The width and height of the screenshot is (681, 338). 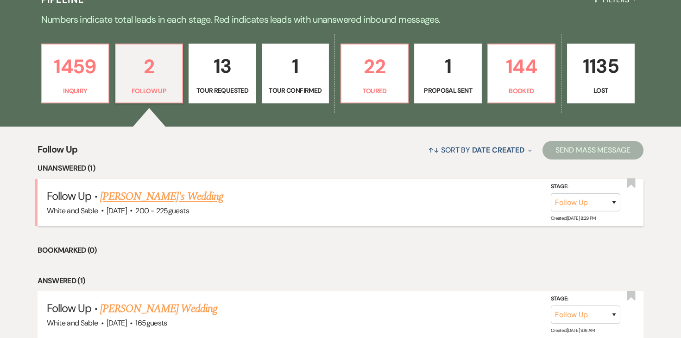 I want to click on p: 144, so click(x=521, y=66).